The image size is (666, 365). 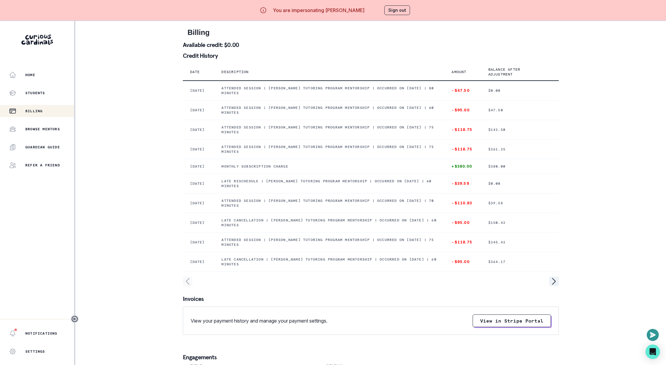 I want to click on p: +$380.00, so click(x=462, y=166).